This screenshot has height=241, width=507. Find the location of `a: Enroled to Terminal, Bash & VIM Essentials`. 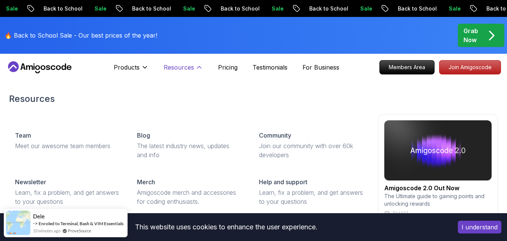

a: Enroled to Terminal, Bash & VIM Essentials is located at coordinates (81, 223).